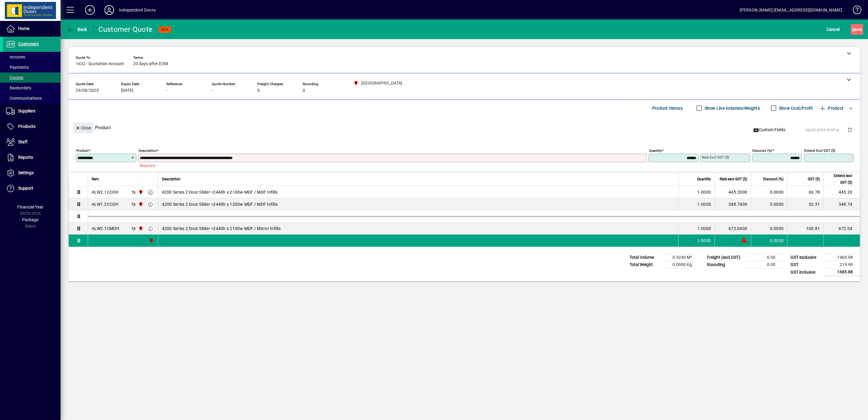 The height and width of the screenshot is (420, 868). Describe the element at coordinates (655, 151) in the screenshot. I see `mat-label: Quantity` at that location.